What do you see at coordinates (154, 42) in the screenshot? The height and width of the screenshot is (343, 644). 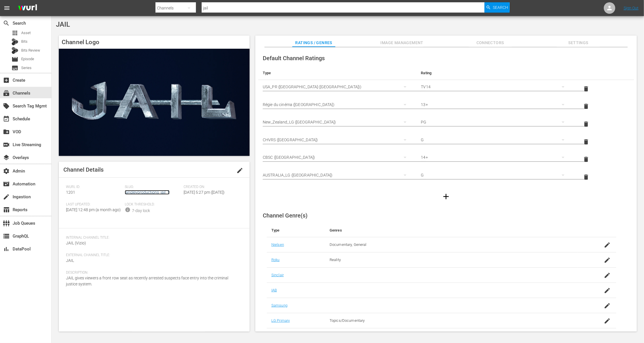 I see `h4: Channel Logo` at bounding box center [154, 42].